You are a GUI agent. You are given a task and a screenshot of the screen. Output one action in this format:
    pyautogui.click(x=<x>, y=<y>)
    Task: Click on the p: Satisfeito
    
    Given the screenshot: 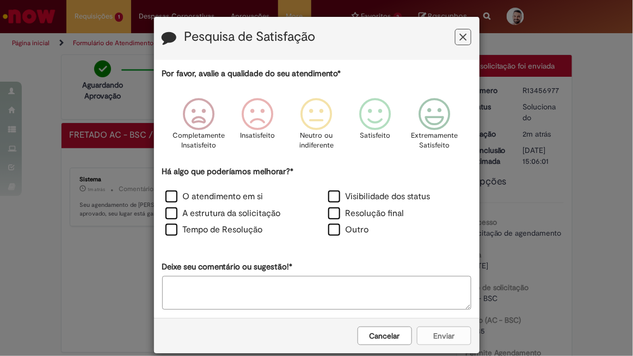 What is the action you would take?
    pyautogui.click(x=376, y=136)
    